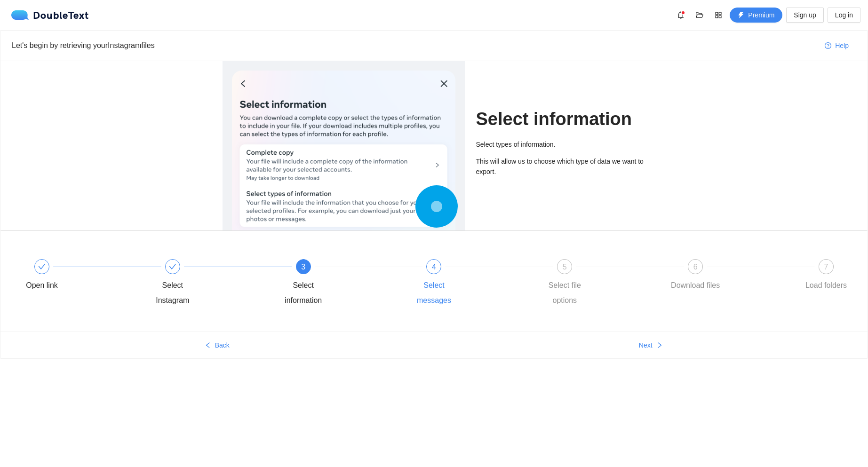  What do you see at coordinates (49, 15) in the screenshot?
I see `div: DoubleText` at bounding box center [49, 15].